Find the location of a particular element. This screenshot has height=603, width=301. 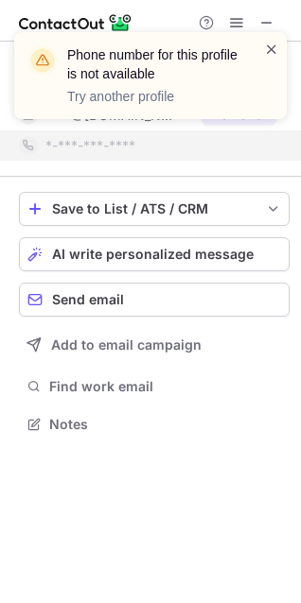

button: Notes is located at coordinates (154, 424).